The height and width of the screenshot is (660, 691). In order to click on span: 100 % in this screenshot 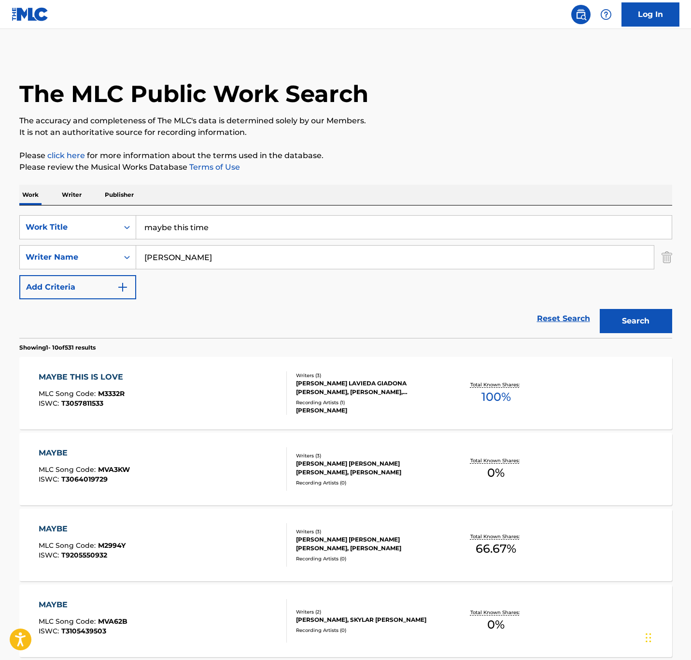, I will do `click(496, 397)`.